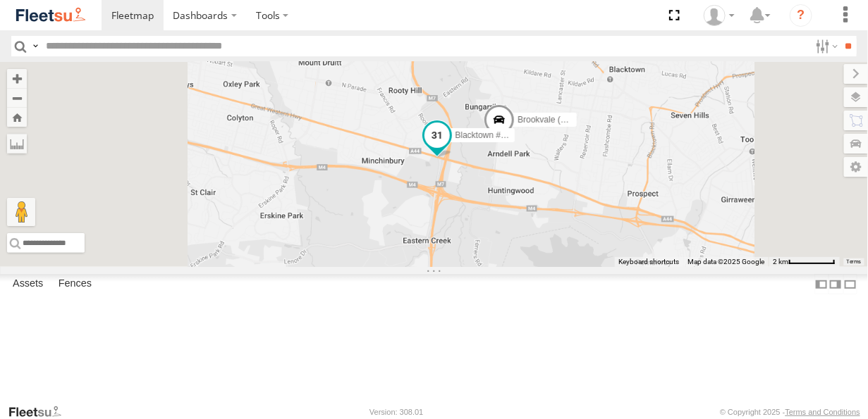 This screenshot has height=419, width=868. What do you see at coordinates (719, 16) in the screenshot?
I see `div: Adrian Singleton` at bounding box center [719, 16].